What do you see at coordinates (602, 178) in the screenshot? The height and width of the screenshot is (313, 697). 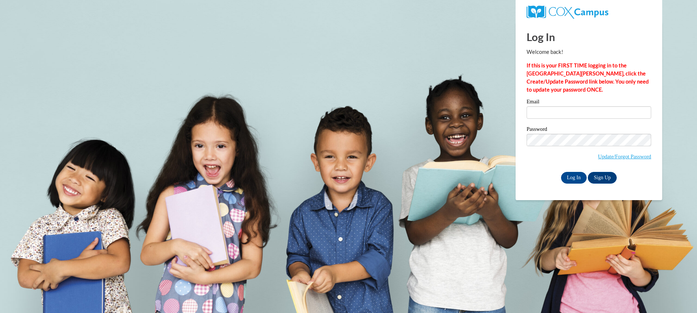 I see `a: Sign Up` at bounding box center [602, 178].